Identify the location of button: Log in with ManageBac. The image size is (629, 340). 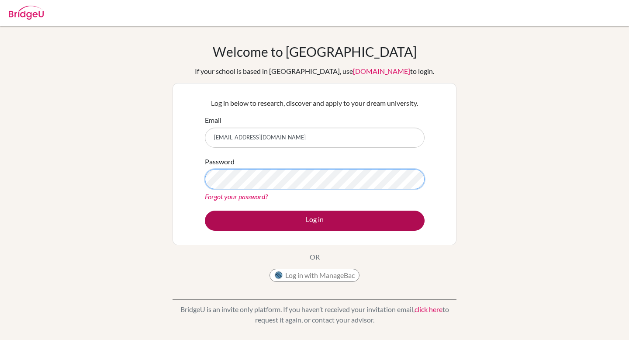
(314, 275).